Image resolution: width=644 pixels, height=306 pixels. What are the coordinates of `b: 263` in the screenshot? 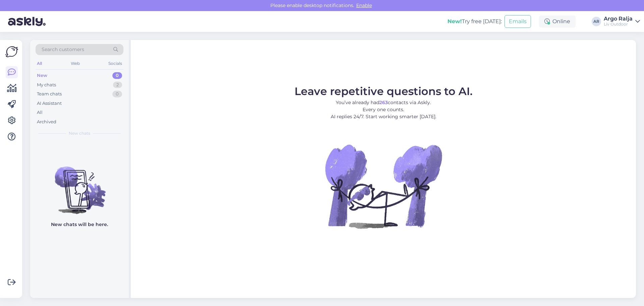 It's located at (383, 103).